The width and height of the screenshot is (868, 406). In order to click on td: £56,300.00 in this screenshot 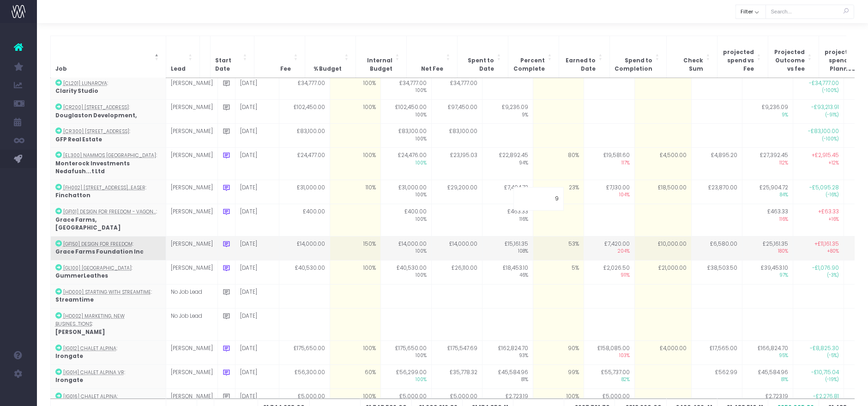, I will do `click(304, 376)`.